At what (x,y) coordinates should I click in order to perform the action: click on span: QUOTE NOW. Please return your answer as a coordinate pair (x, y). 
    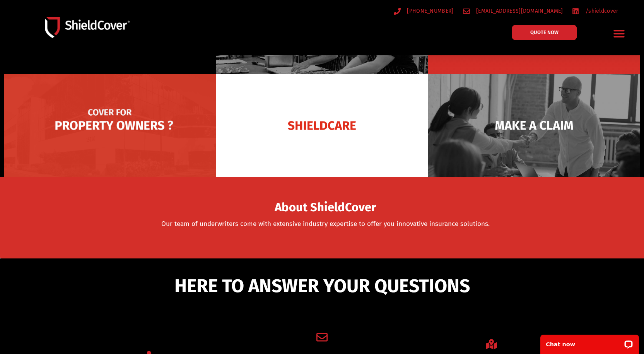
    Looking at the image, I should click on (544, 32).